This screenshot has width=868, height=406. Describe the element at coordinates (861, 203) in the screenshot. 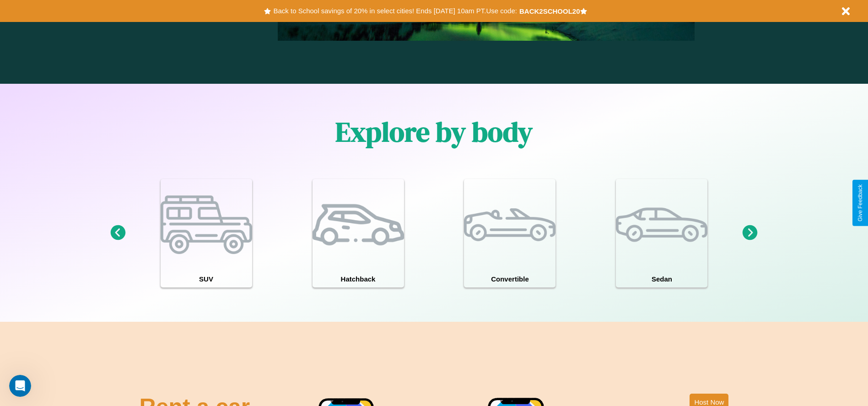

I see `div: Give Feedback` at that location.